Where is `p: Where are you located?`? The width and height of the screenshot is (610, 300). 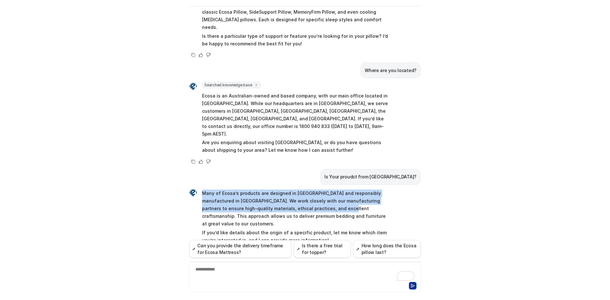
p: Where are you located? is located at coordinates (390, 71).